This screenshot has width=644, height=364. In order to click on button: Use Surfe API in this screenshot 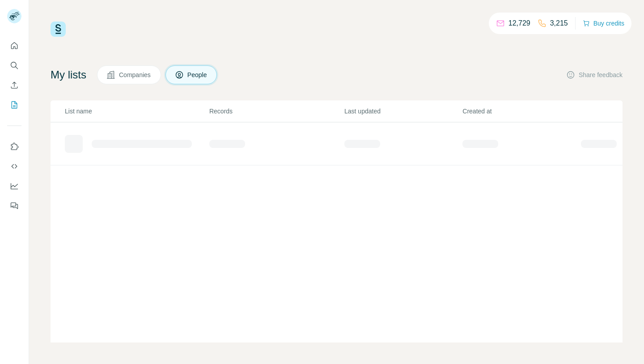, I will do `click(14, 166)`.